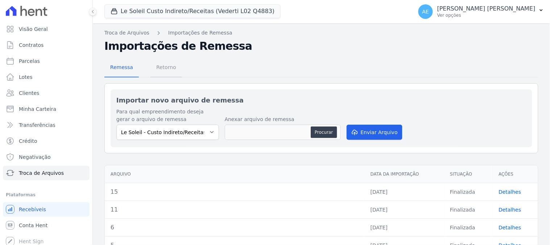 This screenshot has width=550, height=245. What do you see at coordinates (46, 141) in the screenshot?
I see `a: Crédito` at bounding box center [46, 141].